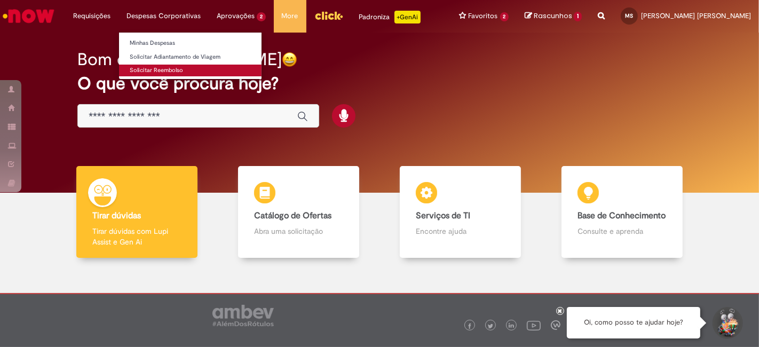  Describe the element at coordinates (629, 15) in the screenshot. I see `span: MS` at that location.